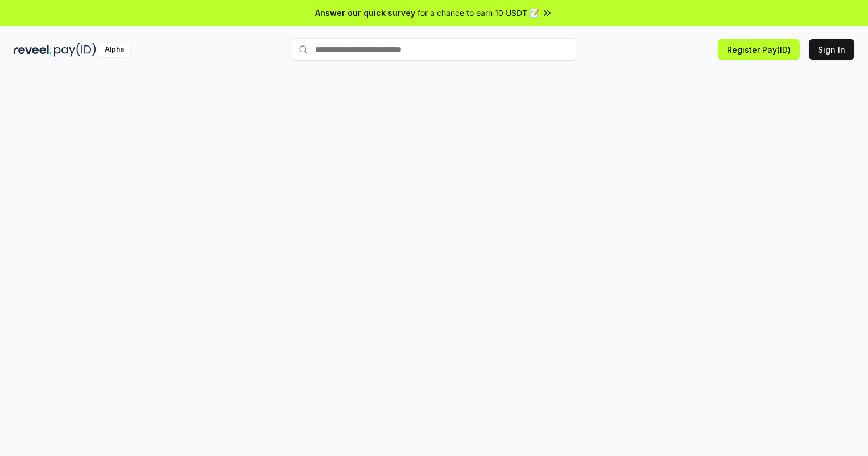 The image size is (868, 456). I want to click on div: Alpha, so click(115, 49).